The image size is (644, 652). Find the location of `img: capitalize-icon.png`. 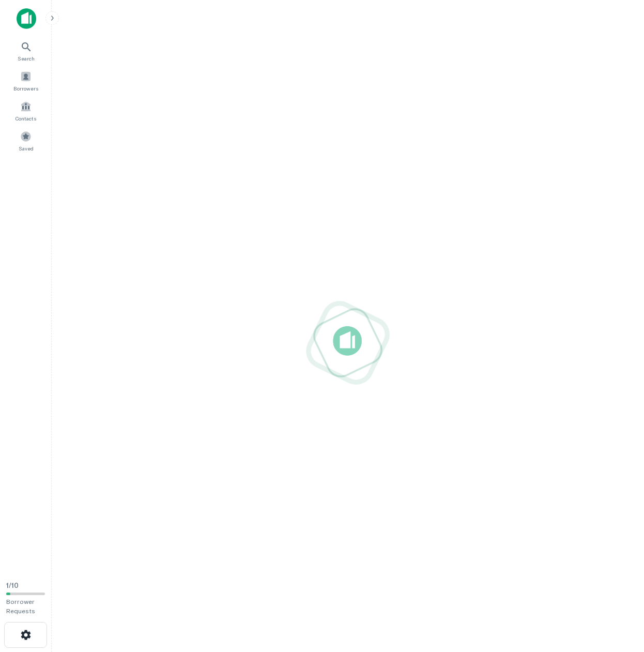

img: capitalize-icon.png is located at coordinates (26, 18).